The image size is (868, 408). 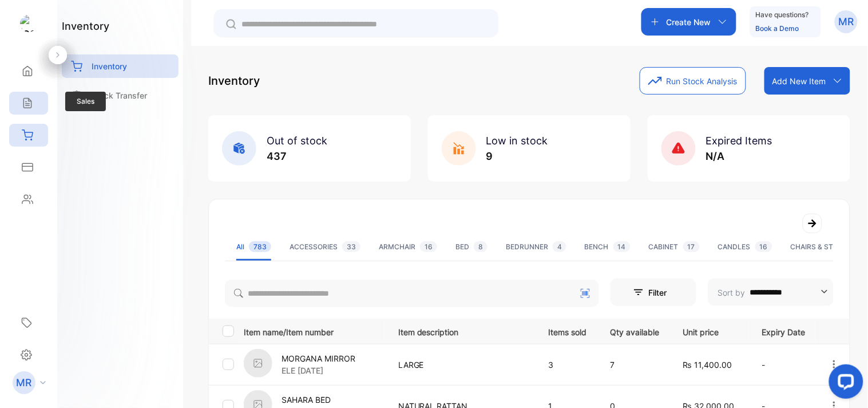 I want to click on p: 9, so click(x=518, y=156).